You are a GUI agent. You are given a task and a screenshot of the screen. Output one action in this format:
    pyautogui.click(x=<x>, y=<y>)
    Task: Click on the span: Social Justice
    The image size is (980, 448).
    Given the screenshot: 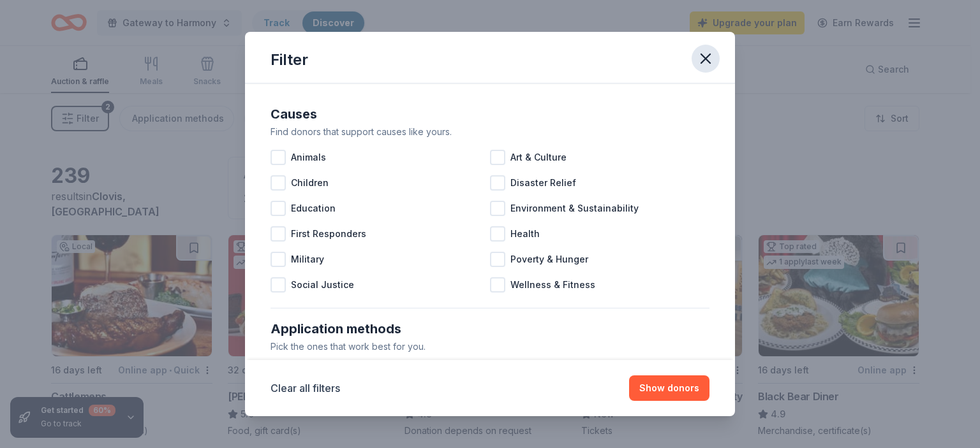 What is the action you would take?
    pyautogui.click(x=322, y=285)
    